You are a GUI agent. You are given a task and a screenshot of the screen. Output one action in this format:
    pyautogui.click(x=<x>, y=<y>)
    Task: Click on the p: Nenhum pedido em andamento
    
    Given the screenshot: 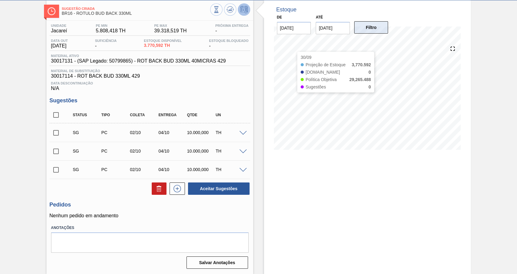 What is the action you would take?
    pyautogui.click(x=150, y=216)
    